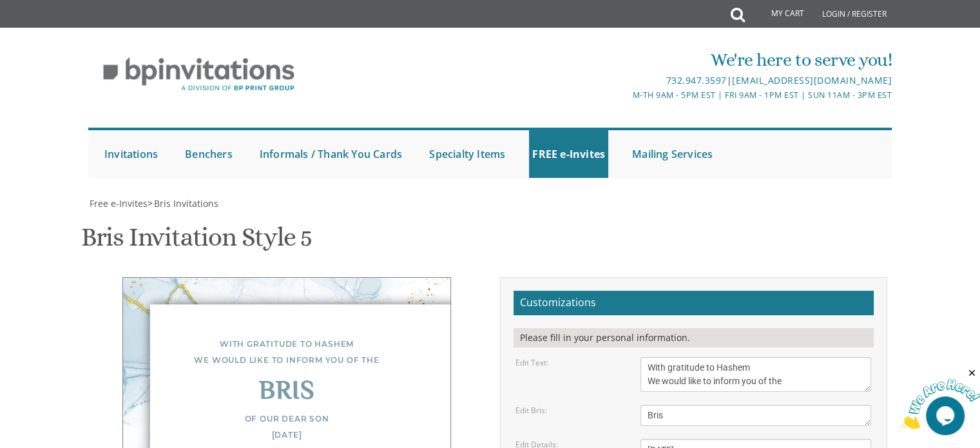 The height and width of the screenshot is (448, 980). What do you see at coordinates (467, 154) in the screenshot?
I see `a: Specialty Items` at bounding box center [467, 154].